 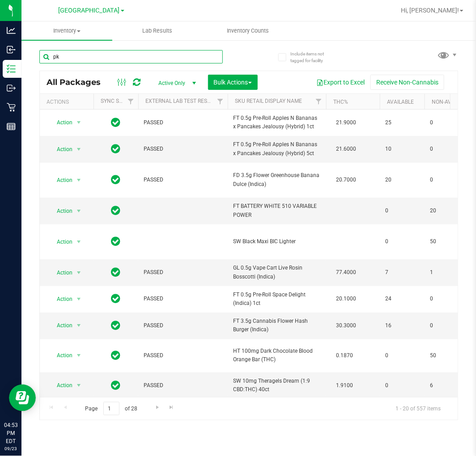 I want to click on button: Receive Non-Cannabis, so click(x=407, y=82).